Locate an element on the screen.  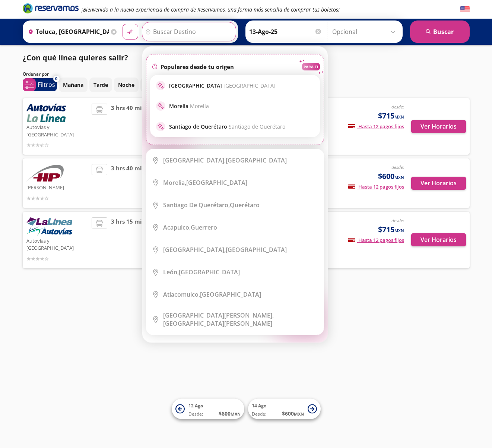
span: 14 Ago is located at coordinates (259, 405).